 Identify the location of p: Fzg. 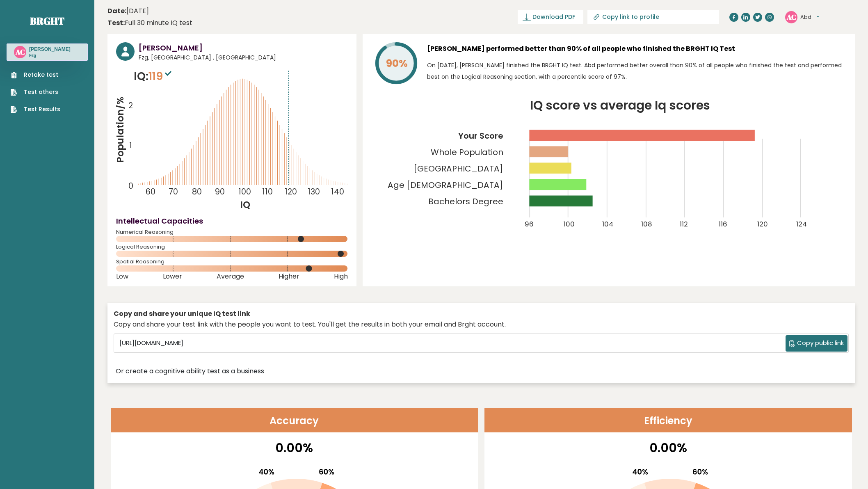
(50, 56).